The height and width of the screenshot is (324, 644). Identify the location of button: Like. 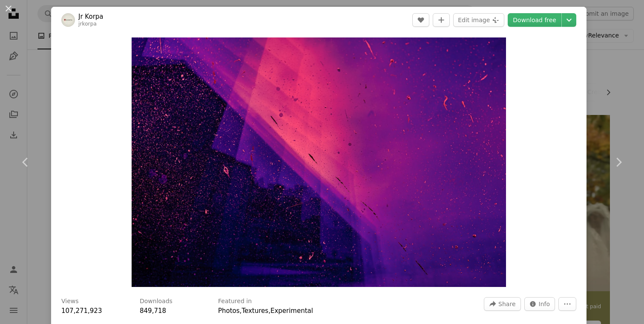
(421, 20).